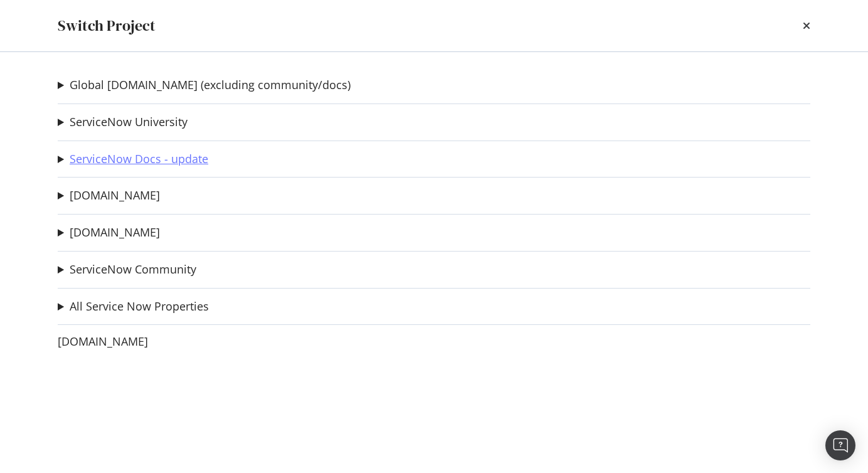 This screenshot has height=473, width=868. What do you see at coordinates (128, 122) in the screenshot?
I see `a: ServiceNow University` at bounding box center [128, 122].